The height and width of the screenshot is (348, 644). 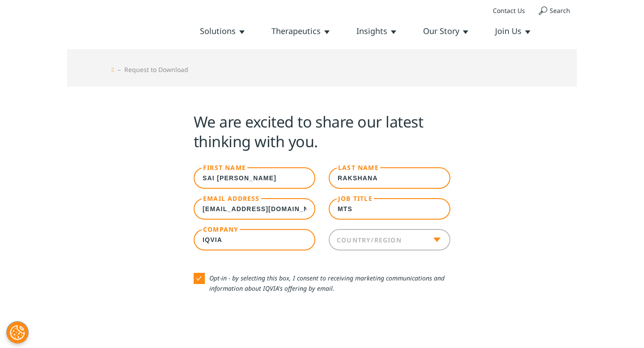 I want to click on label: First Name, so click(x=225, y=167).